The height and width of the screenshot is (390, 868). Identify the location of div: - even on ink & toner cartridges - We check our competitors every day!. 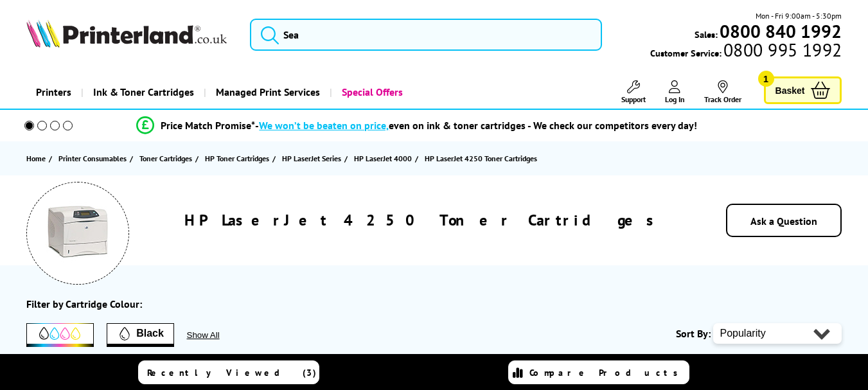
(477, 125).